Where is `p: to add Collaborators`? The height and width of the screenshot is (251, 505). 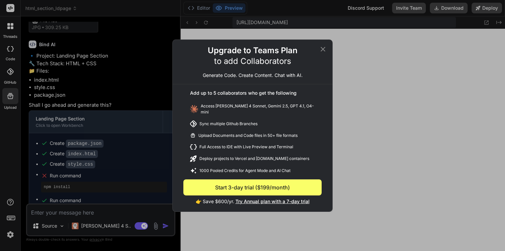
p: to add Collaborators is located at coordinates (253, 61).